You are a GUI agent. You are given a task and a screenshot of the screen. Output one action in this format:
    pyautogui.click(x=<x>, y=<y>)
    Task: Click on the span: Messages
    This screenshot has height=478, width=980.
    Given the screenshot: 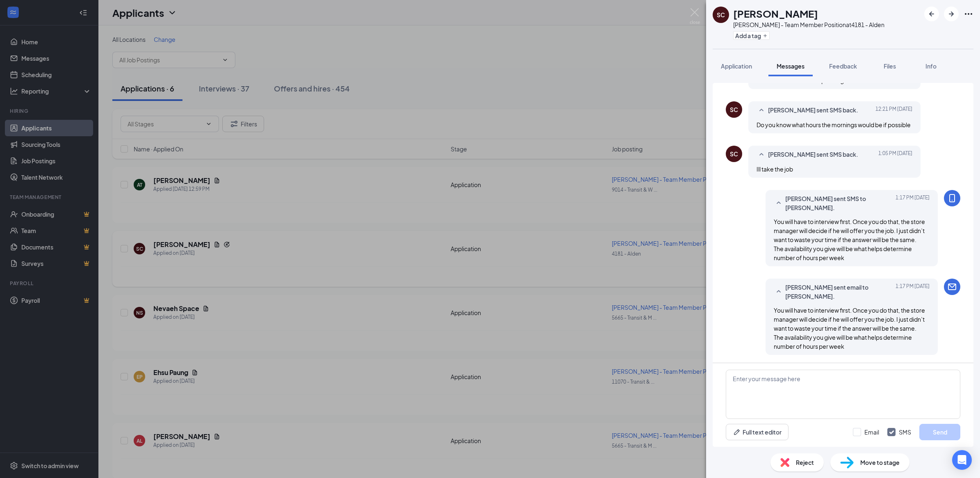 What is the action you would take?
    pyautogui.click(x=790, y=66)
    